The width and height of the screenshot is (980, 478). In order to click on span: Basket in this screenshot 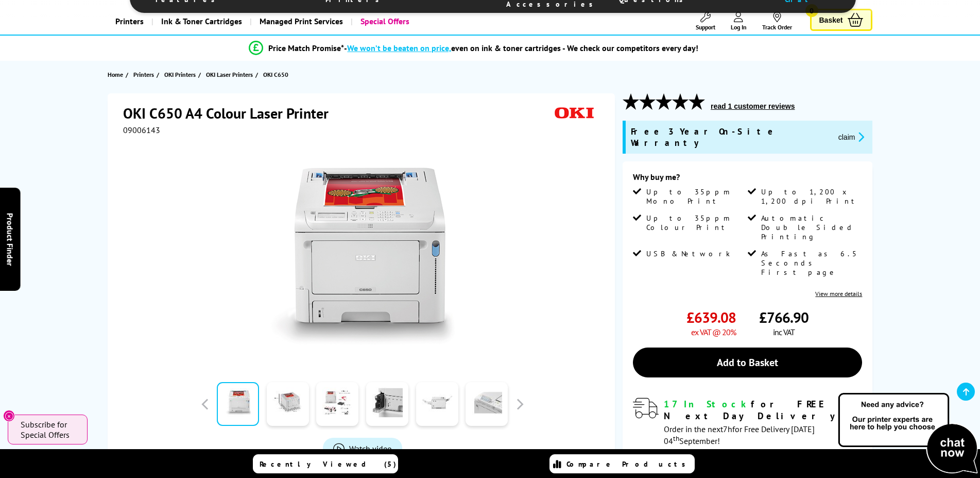, I will do `click(831, 20)`.